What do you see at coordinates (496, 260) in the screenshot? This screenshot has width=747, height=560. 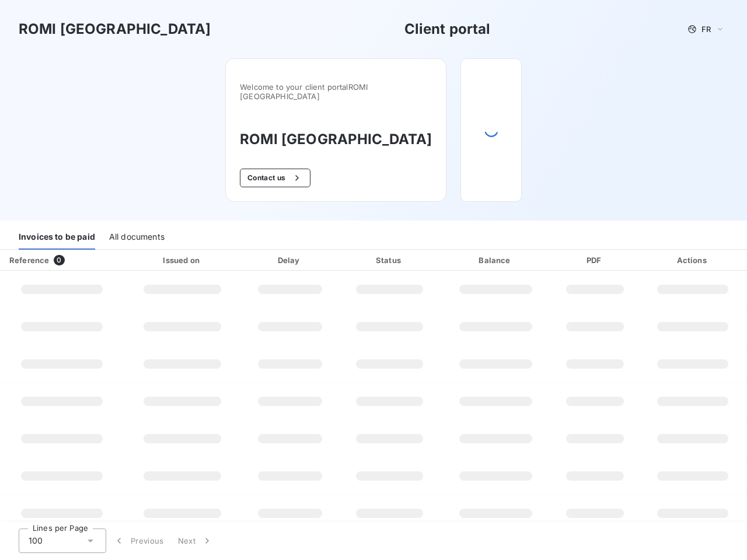 I see `div: Balance` at bounding box center [496, 260].